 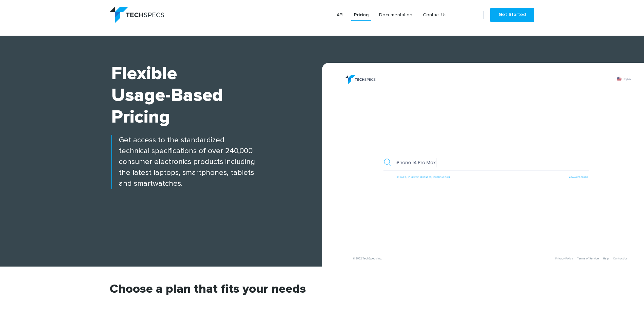 I want to click on img: banner.png, so click(x=486, y=168).